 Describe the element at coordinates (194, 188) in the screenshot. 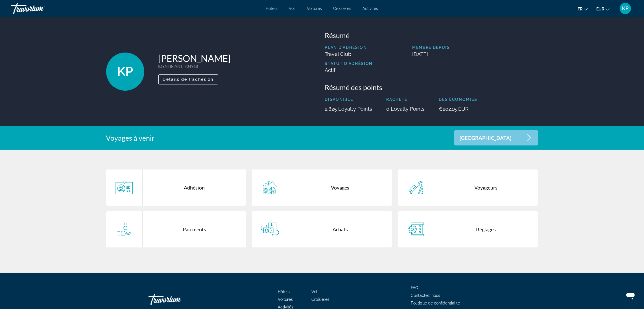

I see `div: Adhésion` at that location.